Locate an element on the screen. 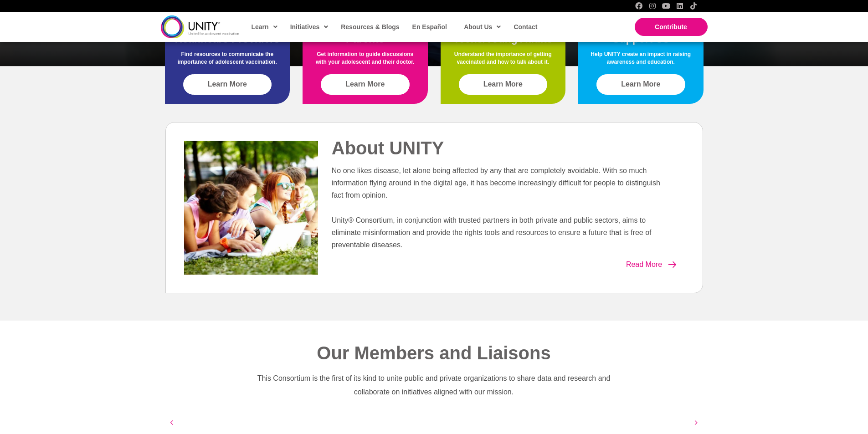 Image resolution: width=868 pixels, height=434 pixels. span: Contact is located at coordinates (525, 27).